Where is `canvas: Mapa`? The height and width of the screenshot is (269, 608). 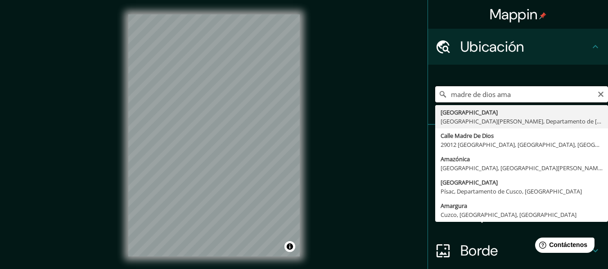 canvas: Mapa is located at coordinates (214, 135).